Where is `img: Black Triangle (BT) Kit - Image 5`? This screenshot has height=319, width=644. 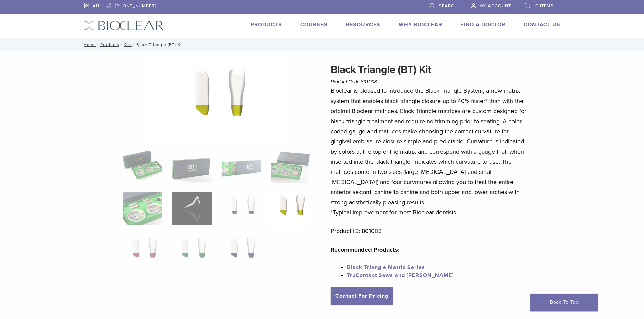 img: Black Triangle (BT) Kit - Image 5 is located at coordinates (143, 208).